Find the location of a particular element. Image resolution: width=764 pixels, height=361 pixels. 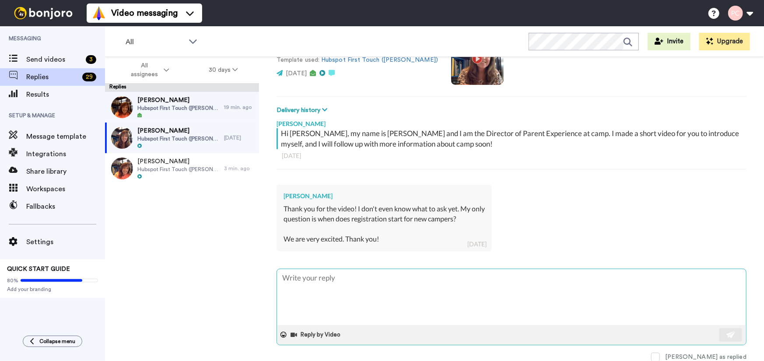

span: All assignees is located at coordinates (144, 70).